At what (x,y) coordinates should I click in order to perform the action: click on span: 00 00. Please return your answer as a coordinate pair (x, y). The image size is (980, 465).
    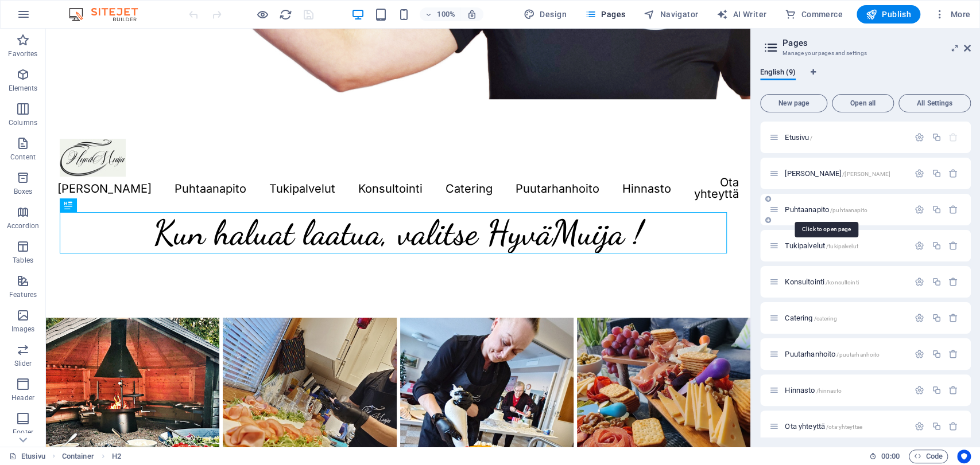
    Looking at the image, I should click on (890, 457).